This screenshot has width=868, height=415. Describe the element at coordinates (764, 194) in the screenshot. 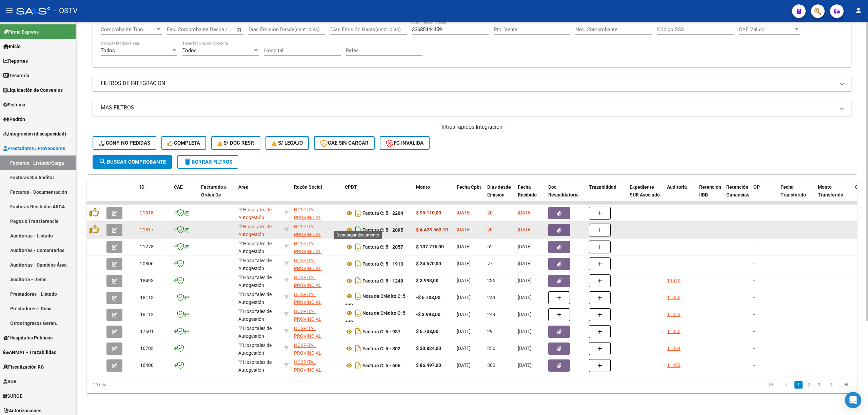

I see `datatable-header-cell: OP` at that location.